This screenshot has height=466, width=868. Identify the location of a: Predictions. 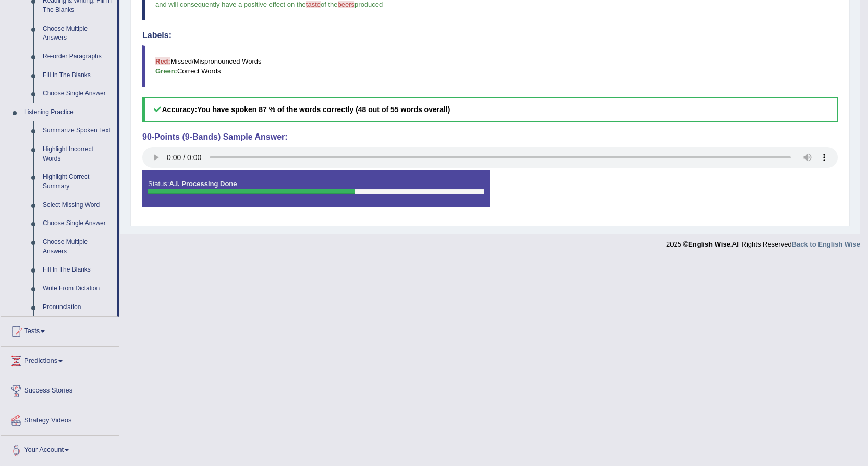
(60, 359).